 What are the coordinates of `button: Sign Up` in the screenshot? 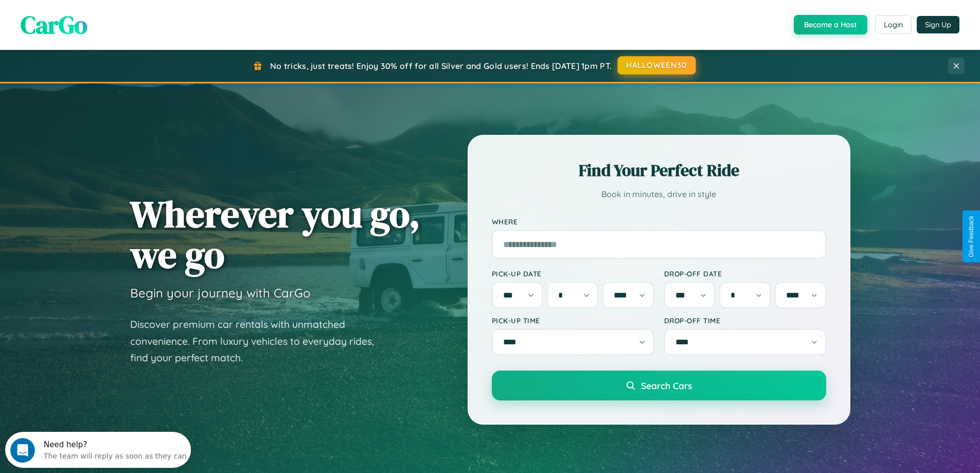 It's located at (938, 25).